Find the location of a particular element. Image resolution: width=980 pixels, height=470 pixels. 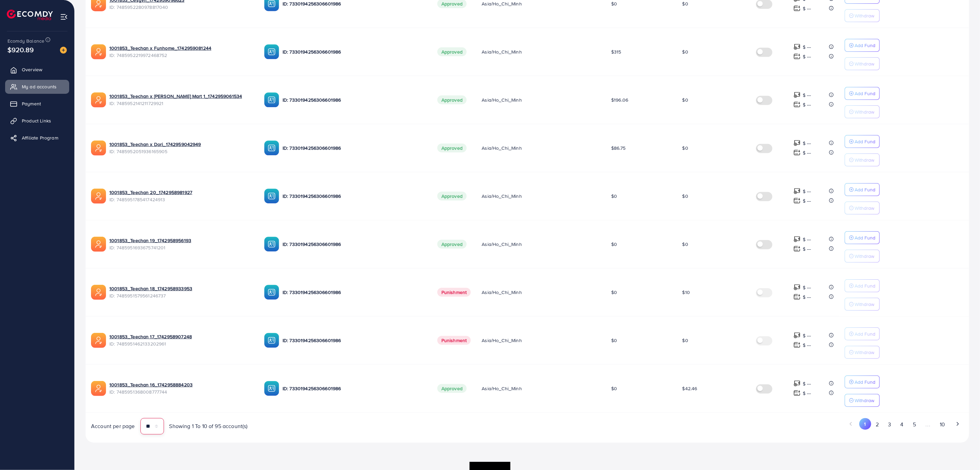

a: Product Links is located at coordinates (37, 121).